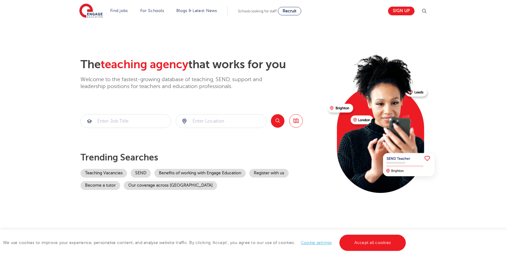 The width and height of the screenshot is (507, 256). Describe the element at coordinates (197, 11) in the screenshot. I see `a: Blogs & Latest News` at that location.